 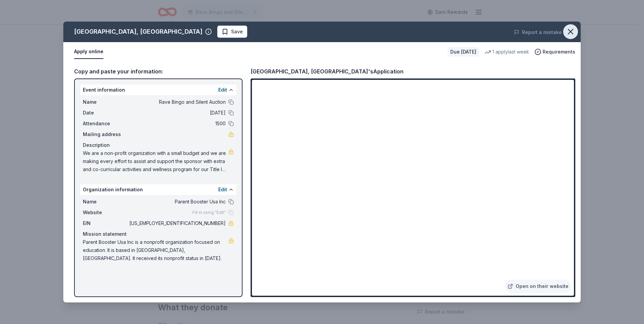 What do you see at coordinates (555, 52) in the screenshot?
I see `button: Requirements` at bounding box center [555, 52].